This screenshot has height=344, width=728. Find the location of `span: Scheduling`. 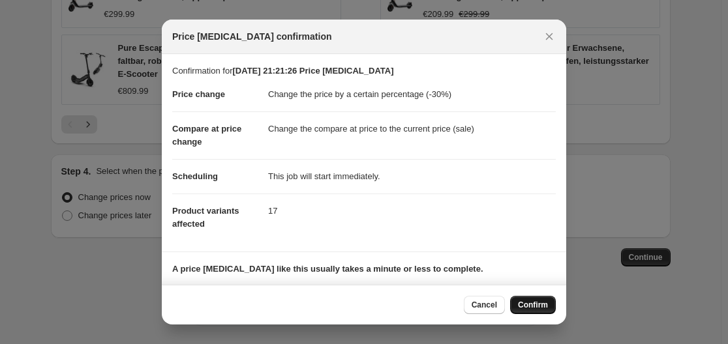

span: Scheduling is located at coordinates (195, 176).